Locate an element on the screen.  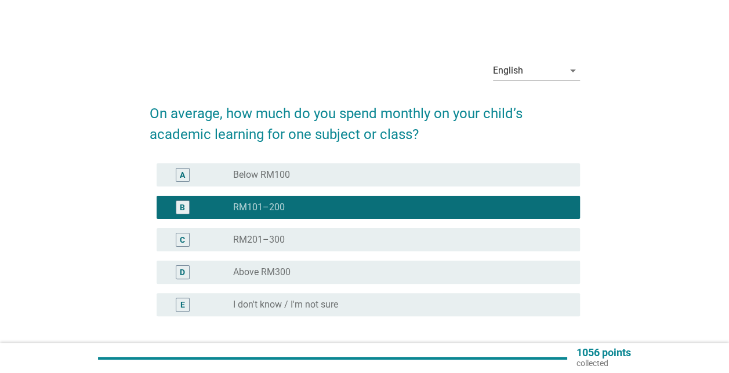
i: arrow_drop_down is located at coordinates (573, 71).